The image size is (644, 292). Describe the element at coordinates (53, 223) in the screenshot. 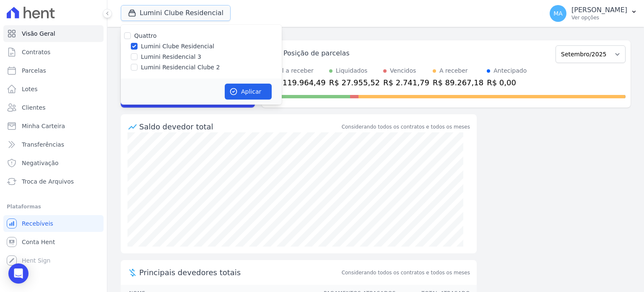

I see `a: Recebíveis` at that location.